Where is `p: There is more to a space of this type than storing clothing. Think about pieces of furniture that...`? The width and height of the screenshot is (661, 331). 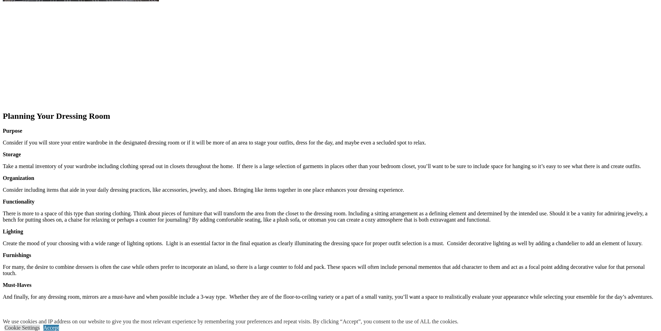 p: There is more to a space of this type than storing clothing. Think about pieces of furniture that... is located at coordinates (330, 217).